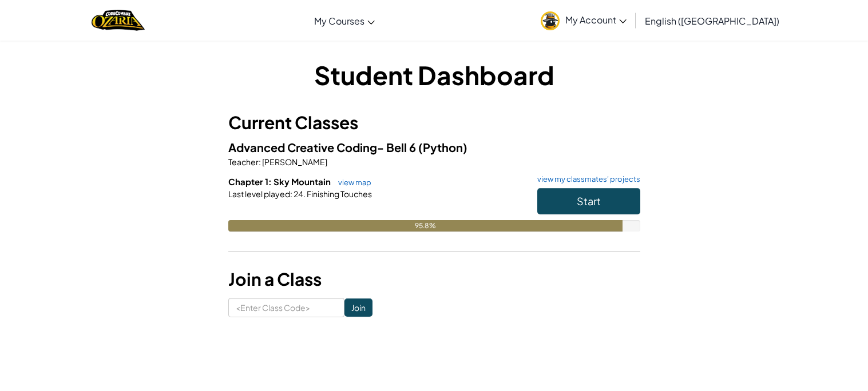 The height and width of the screenshot is (391, 868). What do you see at coordinates (588, 201) in the screenshot?
I see `button: Start` at bounding box center [588, 201].